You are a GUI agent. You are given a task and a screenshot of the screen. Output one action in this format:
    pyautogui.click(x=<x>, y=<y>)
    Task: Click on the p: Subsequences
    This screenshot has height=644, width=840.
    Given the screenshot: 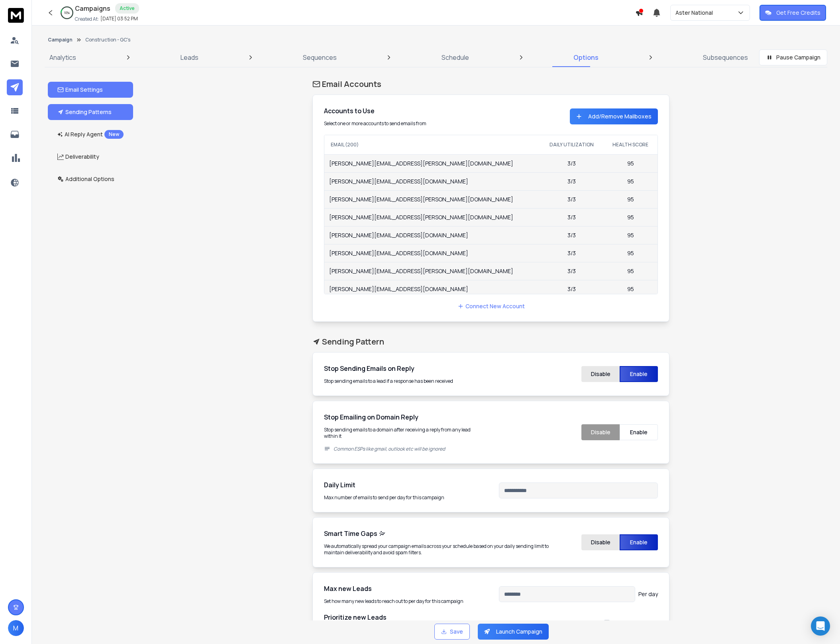 What is the action you would take?
    pyautogui.click(x=725, y=58)
    